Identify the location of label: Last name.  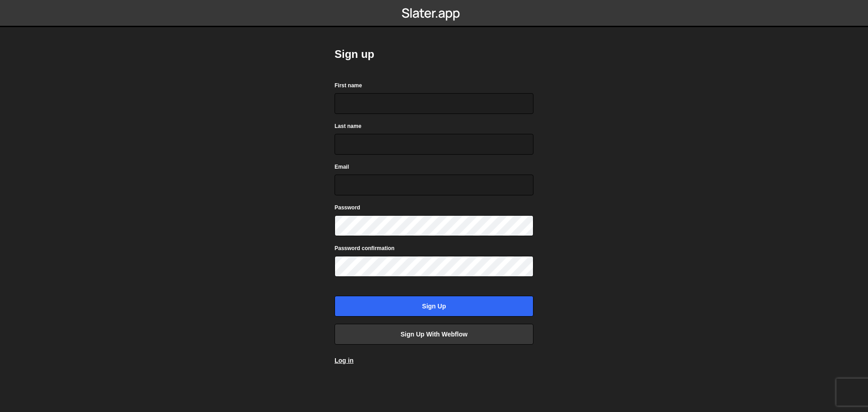
(348, 126).